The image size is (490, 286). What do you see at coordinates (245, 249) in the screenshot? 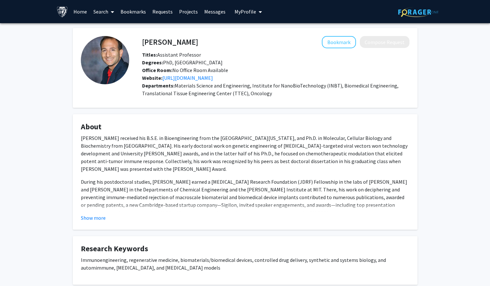
I see `h4: Research Keywords` at bounding box center [245, 249].